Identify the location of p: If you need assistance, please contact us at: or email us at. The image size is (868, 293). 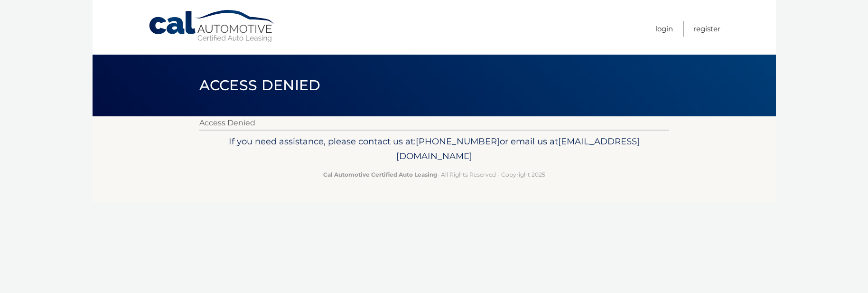
(434, 149).